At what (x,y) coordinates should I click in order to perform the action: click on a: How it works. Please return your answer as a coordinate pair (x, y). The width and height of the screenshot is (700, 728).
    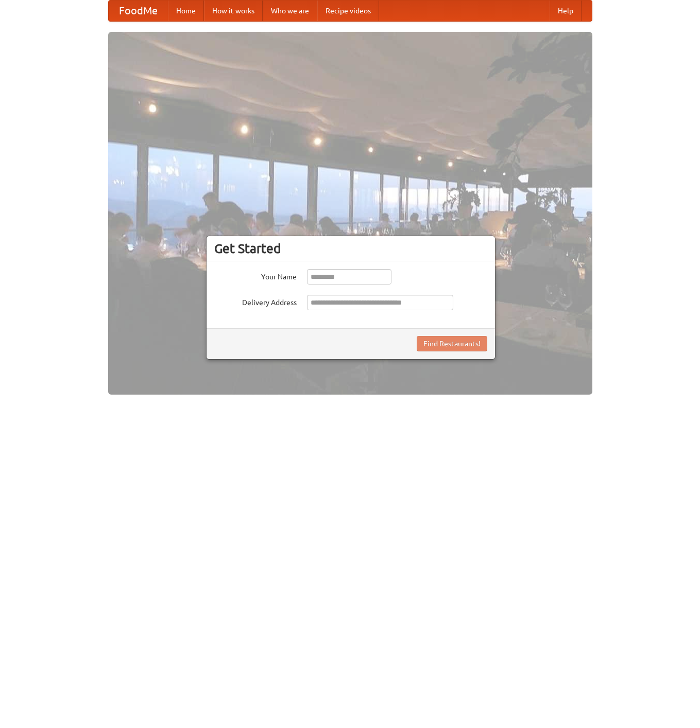
    Looking at the image, I should click on (234, 11).